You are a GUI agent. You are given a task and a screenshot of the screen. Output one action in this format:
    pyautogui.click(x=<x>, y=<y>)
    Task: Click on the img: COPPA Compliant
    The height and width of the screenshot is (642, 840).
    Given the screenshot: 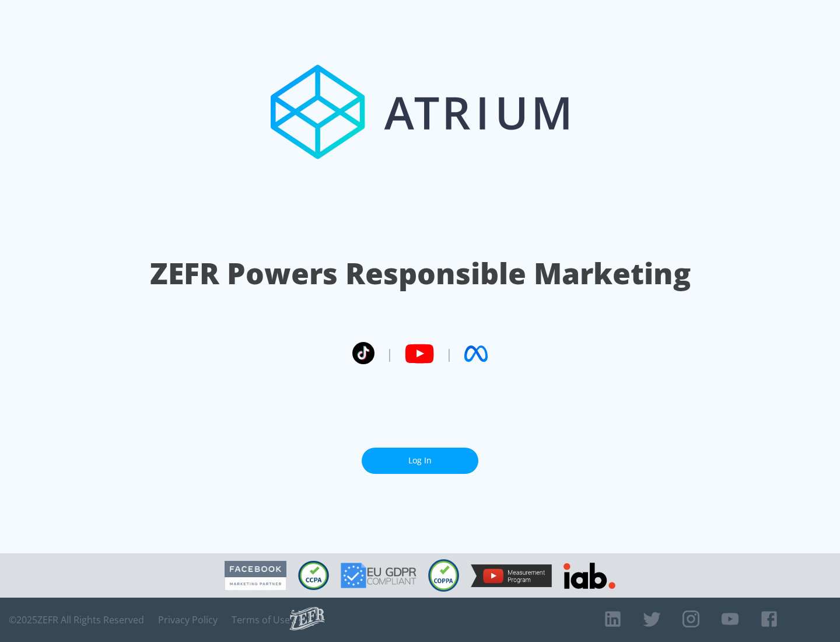 What is the action you would take?
    pyautogui.click(x=444, y=576)
    